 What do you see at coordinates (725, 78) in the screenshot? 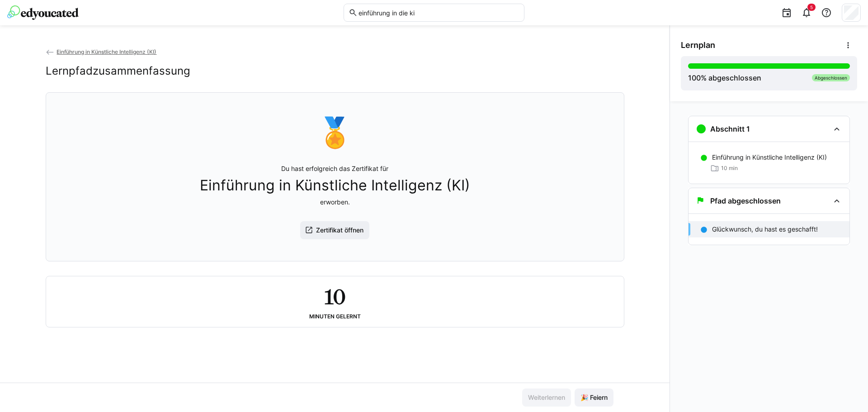
I see `div: % abgeschlossen` at bounding box center [725, 78].